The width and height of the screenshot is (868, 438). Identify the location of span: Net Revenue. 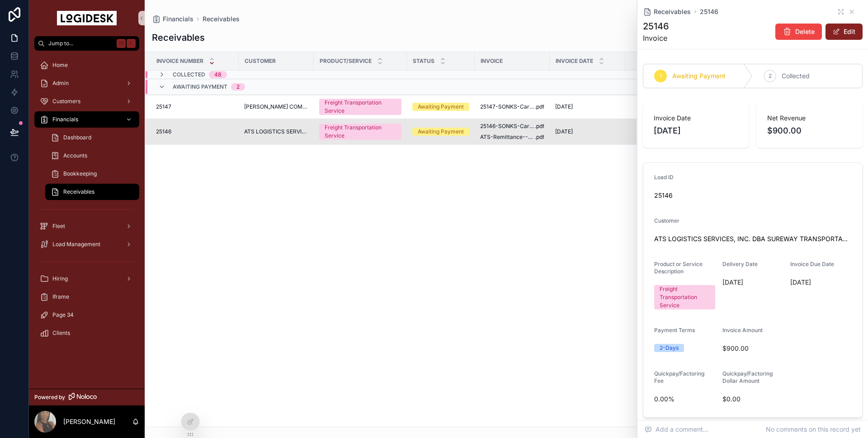
(809, 118).